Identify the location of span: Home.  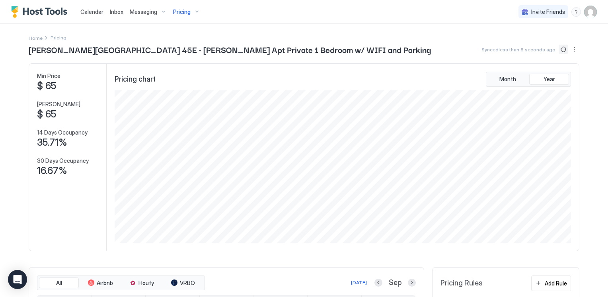
(35, 38).